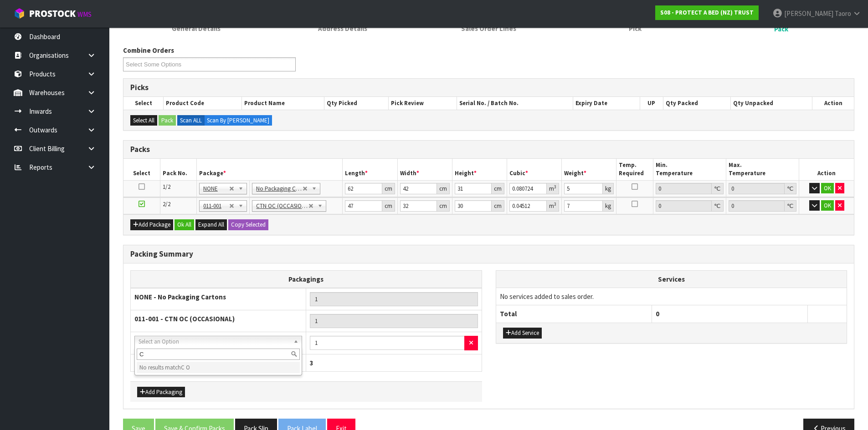 Image resolution: width=868 pixels, height=430 pixels. What do you see at coordinates (184, 225) in the screenshot?
I see `button: Ok All` at bounding box center [184, 225].